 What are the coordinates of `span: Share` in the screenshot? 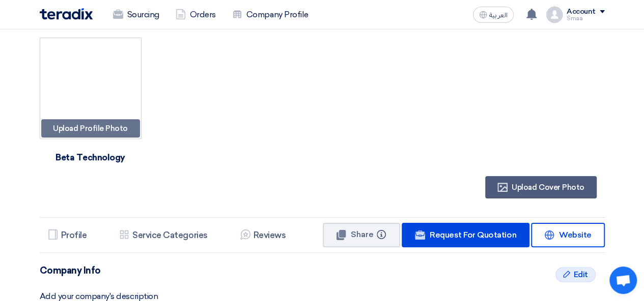 It's located at (362, 234).